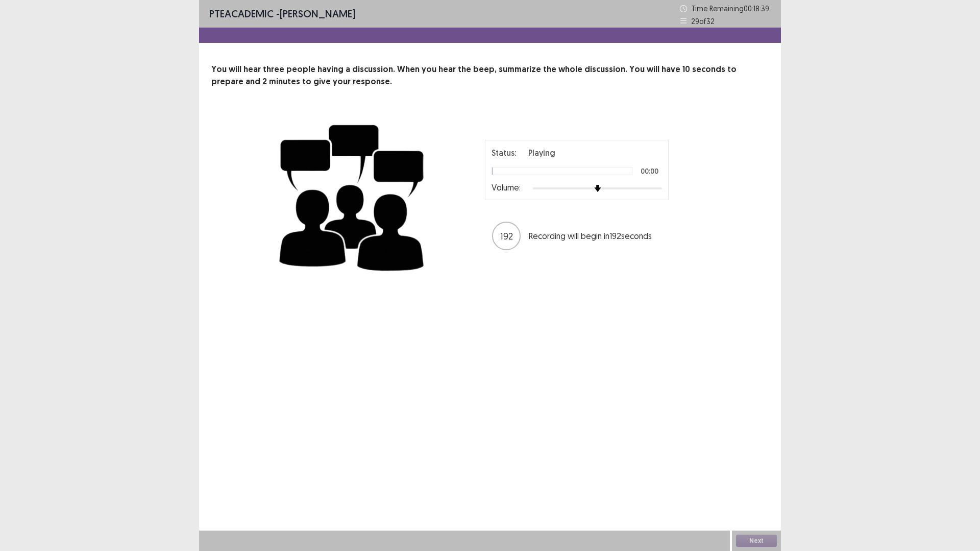 This screenshot has height=551, width=980. What do you see at coordinates (506, 236) in the screenshot?
I see `p: 192` at bounding box center [506, 236].